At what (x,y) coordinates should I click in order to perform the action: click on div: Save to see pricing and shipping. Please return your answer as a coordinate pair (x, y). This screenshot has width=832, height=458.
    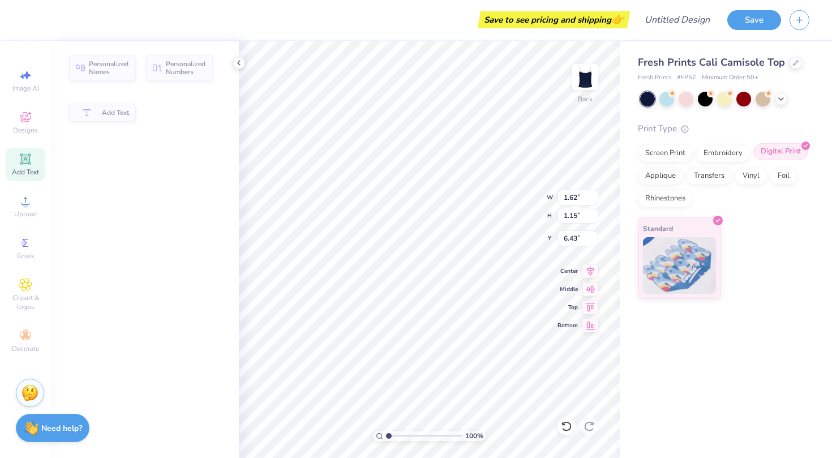
    Looking at the image, I should click on (554, 20).